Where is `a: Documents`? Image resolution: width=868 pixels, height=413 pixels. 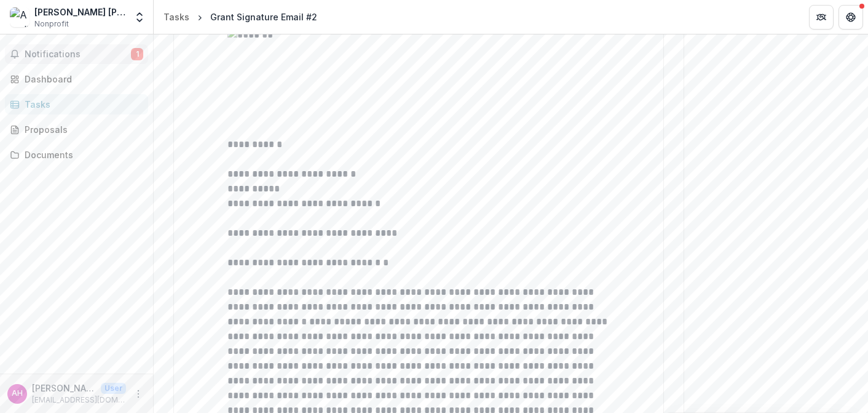 a: Documents is located at coordinates (76, 155).